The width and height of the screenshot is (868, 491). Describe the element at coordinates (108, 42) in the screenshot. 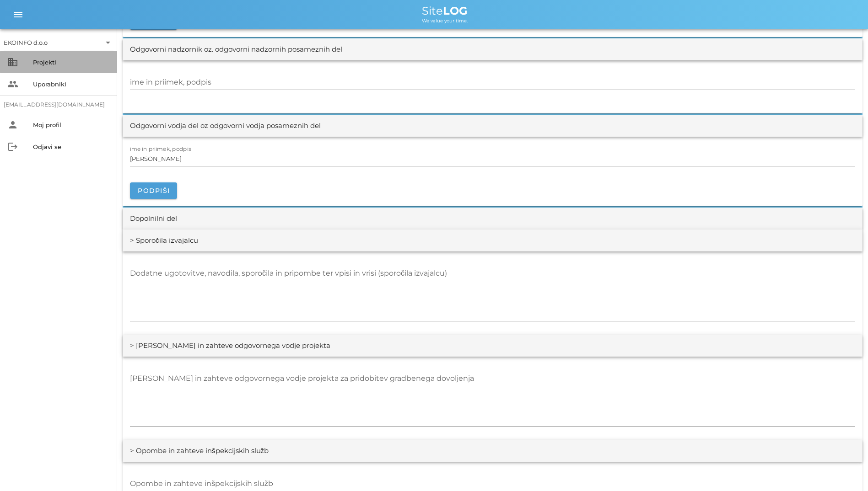

I see `i: arrow_drop_down` at that location.